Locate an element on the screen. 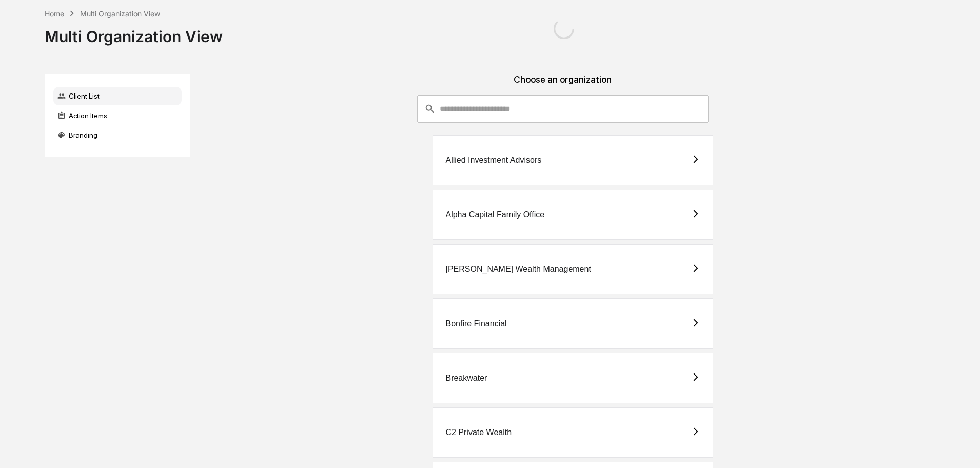  div: Choose an organization is located at coordinates (562, 85).